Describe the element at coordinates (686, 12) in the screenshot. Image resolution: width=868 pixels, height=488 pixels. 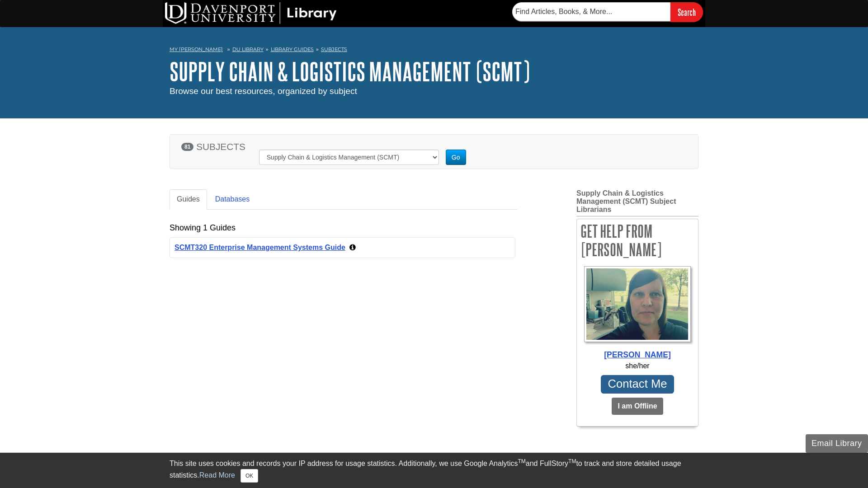
I see `input: Search` at that location.